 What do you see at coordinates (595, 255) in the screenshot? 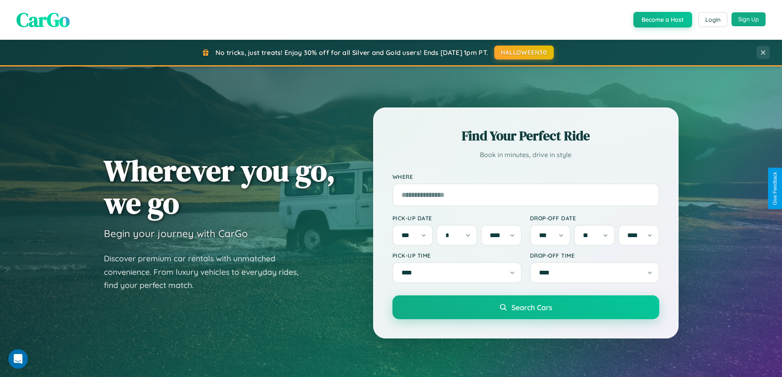
I see `label: Drop-off Time` at bounding box center [595, 255].